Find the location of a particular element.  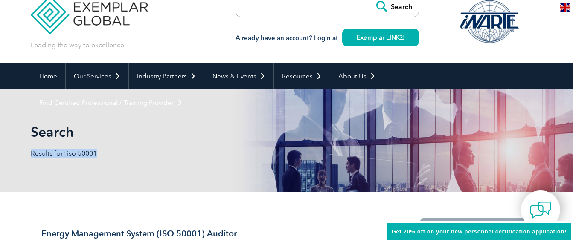

a: About Us is located at coordinates (357, 76).